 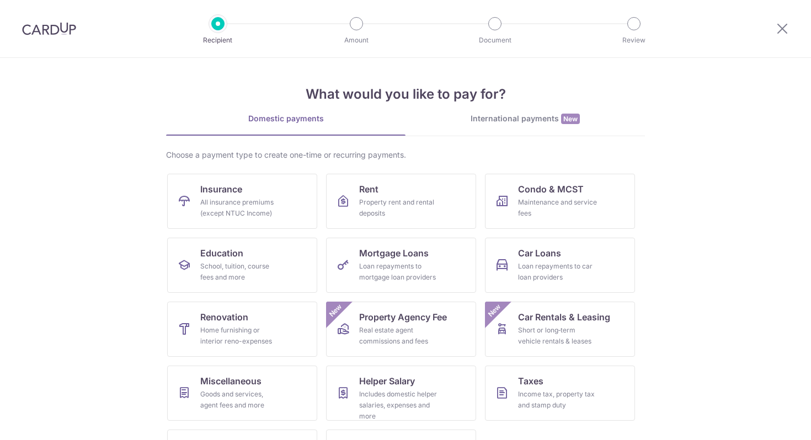 What do you see at coordinates (399, 208) in the screenshot?
I see `div: Property rent and rental deposits` at bounding box center [399, 208].